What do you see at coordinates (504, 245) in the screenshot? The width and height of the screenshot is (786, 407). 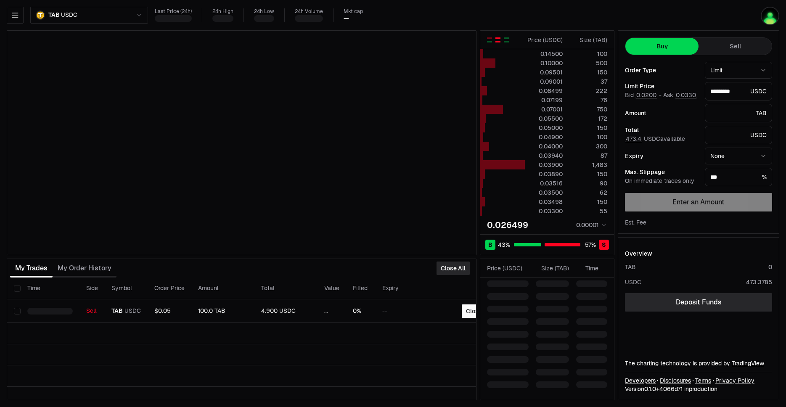 I see `span: 43 %` at bounding box center [504, 245].